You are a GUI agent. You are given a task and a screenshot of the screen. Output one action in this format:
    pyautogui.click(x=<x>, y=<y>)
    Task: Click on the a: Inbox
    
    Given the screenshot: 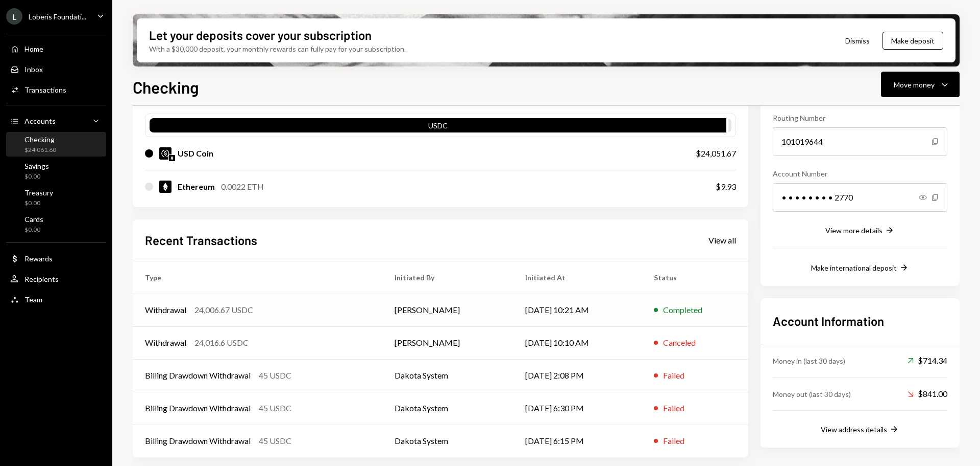 What is the action you would take?
    pyautogui.click(x=56, y=69)
    